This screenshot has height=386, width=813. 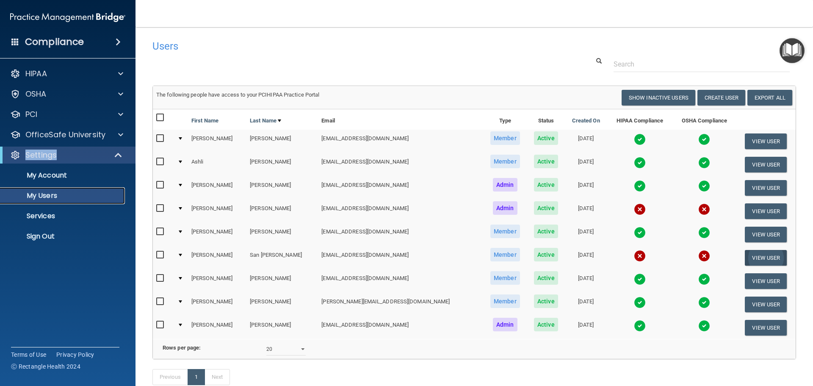 I want to click on a: Terms of Use, so click(x=28, y=354).